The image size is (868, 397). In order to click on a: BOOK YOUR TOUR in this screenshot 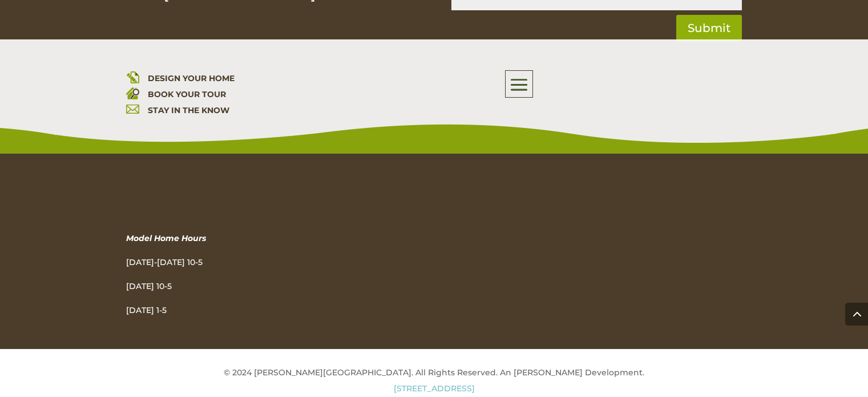, I will do `click(187, 94)`.